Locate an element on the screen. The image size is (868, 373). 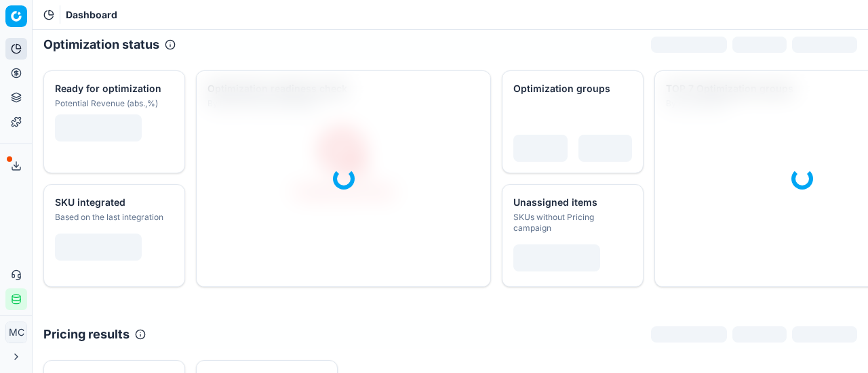
div: SKUs without Pricing campaign is located at coordinates (571, 223).